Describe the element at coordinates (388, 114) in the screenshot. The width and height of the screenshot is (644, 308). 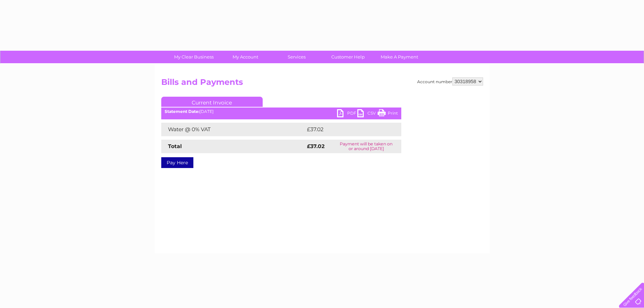
I see `a: Print` at that location.